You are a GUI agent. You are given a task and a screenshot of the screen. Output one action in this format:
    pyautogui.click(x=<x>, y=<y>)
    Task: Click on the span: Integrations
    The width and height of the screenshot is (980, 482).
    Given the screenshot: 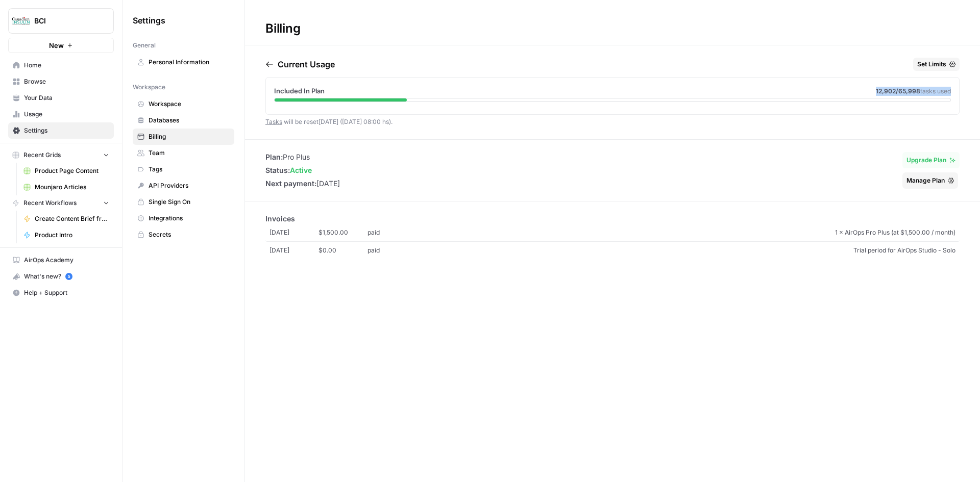 What is the action you would take?
    pyautogui.click(x=189, y=218)
    